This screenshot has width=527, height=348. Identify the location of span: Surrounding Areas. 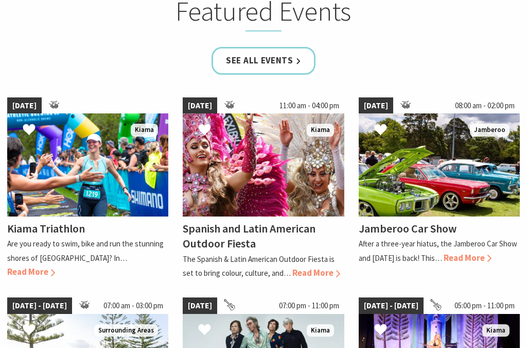
(126, 330).